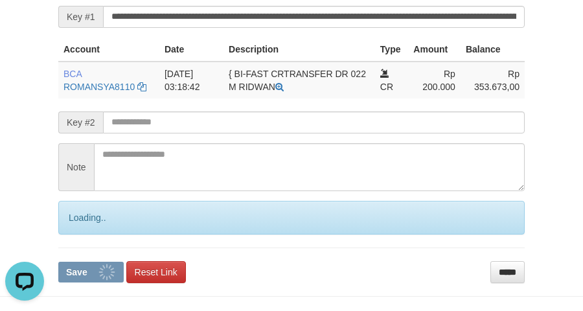 This screenshot has width=583, height=311. I want to click on span: Save, so click(76, 272).